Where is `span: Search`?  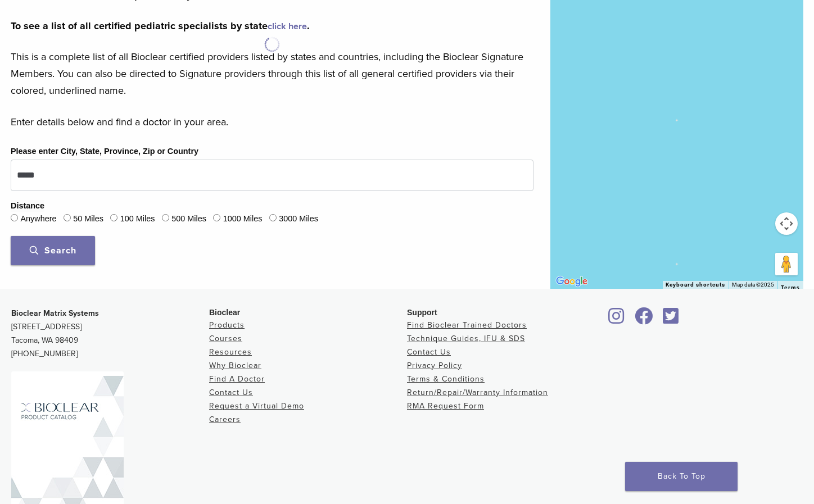 span: Search is located at coordinates (53, 250).